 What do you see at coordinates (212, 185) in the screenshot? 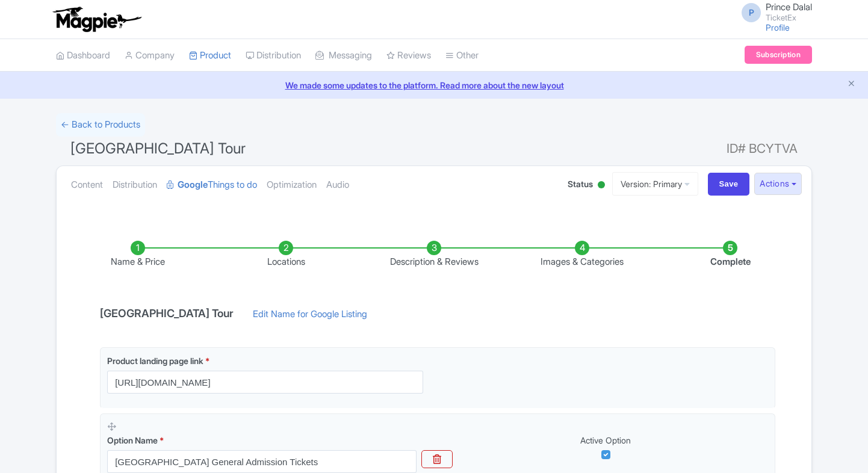
I see `a: GoogleThings to do` at bounding box center [212, 185].